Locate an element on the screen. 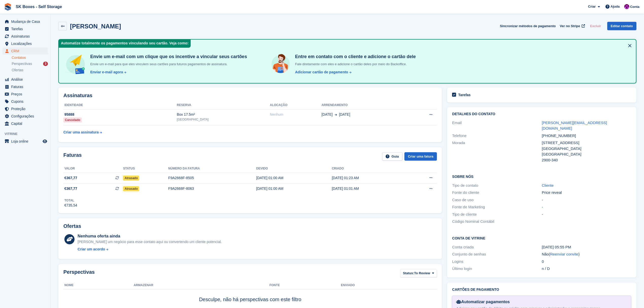 Image resolution: width=644 pixels, height=308 pixels. a: Reenviar convite is located at coordinates (564, 254).